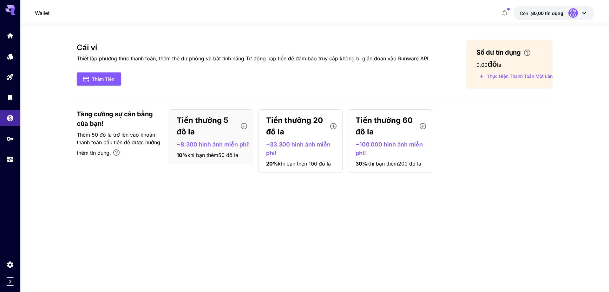 Image resolution: width=609 pixels, height=292 pixels. Describe the element at coordinates (10, 56) in the screenshot. I see `div: Các mô hình` at that location.